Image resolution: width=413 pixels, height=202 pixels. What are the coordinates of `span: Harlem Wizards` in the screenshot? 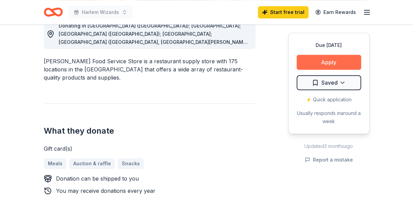 It's located at (100, 12).